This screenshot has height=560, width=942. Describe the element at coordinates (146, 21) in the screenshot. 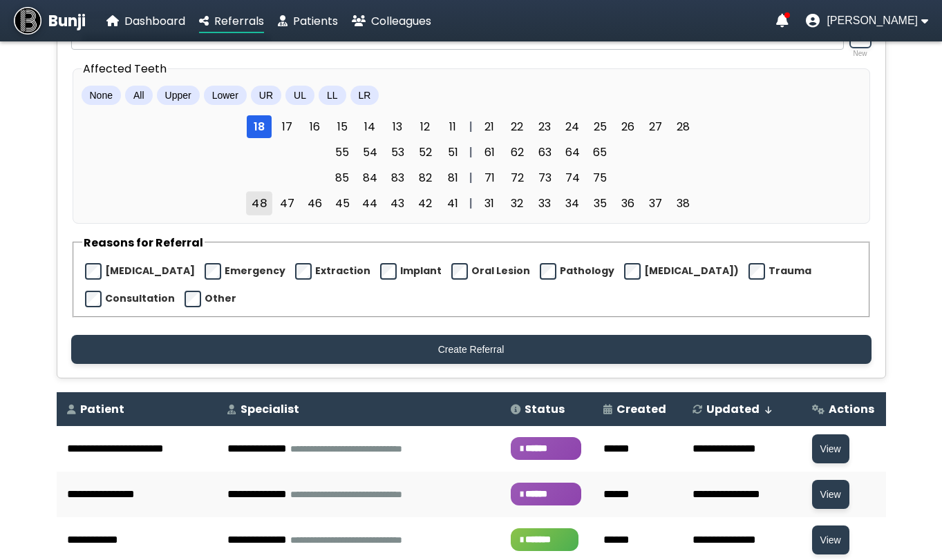

I see `a: Dashboard` at that location.